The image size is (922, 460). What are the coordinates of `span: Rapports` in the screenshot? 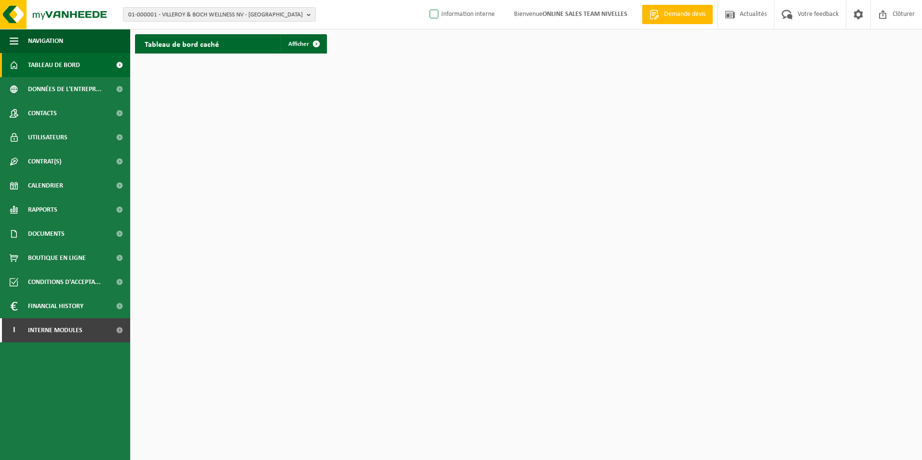 It's located at (42, 210).